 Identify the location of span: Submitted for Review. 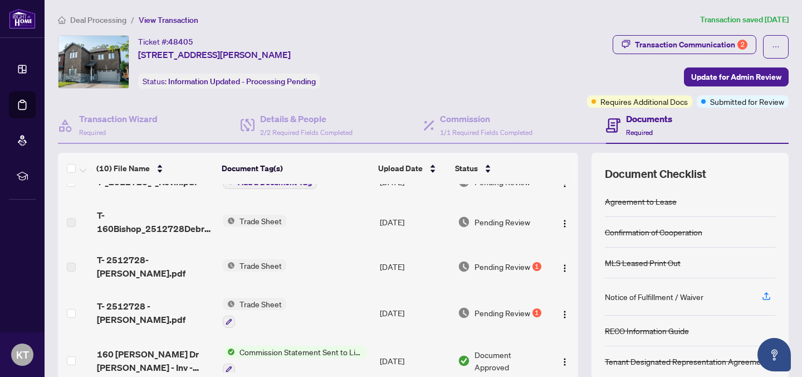
(747, 101).